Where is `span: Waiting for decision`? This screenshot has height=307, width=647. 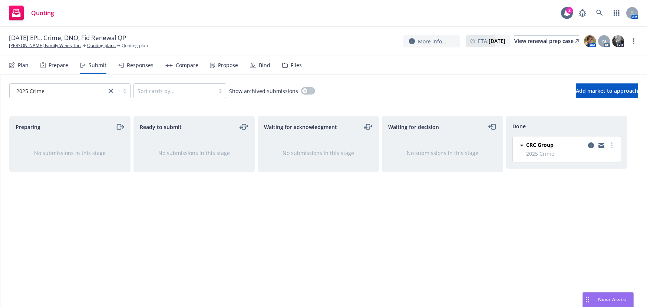 span: Waiting for decision is located at coordinates (413, 127).